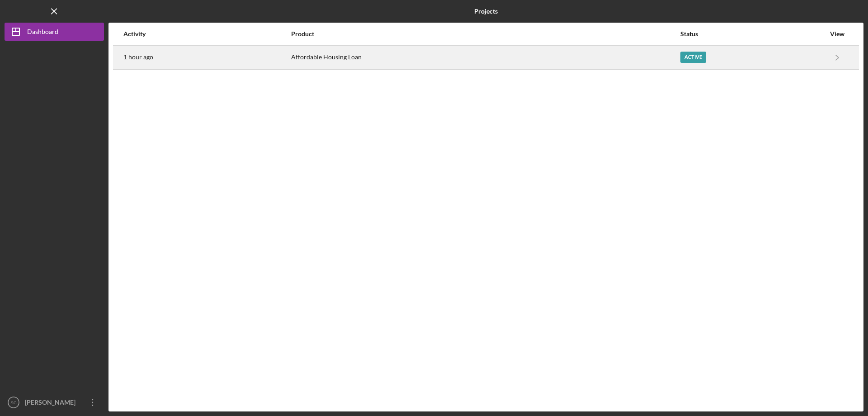  What do you see at coordinates (486, 34) in the screenshot?
I see `div: Product` at bounding box center [486, 34].